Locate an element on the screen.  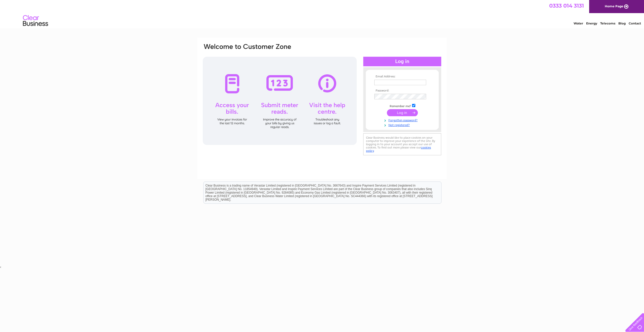
input: Submit is located at coordinates (402, 112).